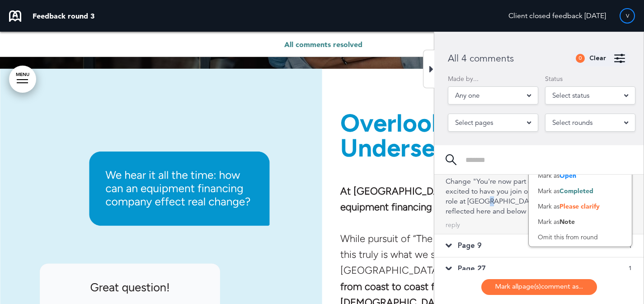 The image size is (644, 304). What do you see at coordinates (529, 288) in the screenshot?
I see `span: page(s)` at bounding box center [529, 288].